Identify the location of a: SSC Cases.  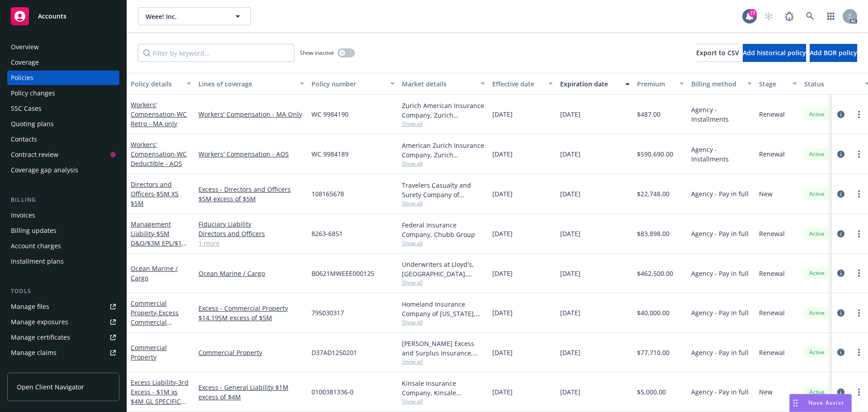
(63, 109).